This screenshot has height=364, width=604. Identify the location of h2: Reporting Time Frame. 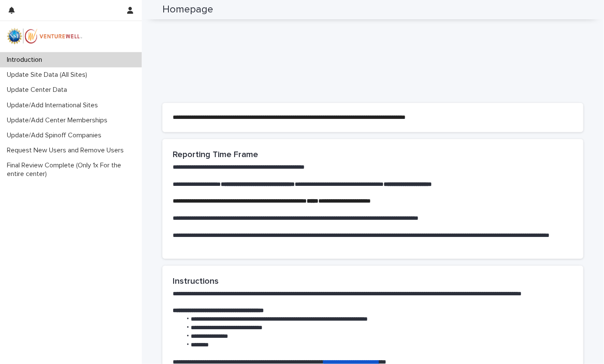
(373, 154).